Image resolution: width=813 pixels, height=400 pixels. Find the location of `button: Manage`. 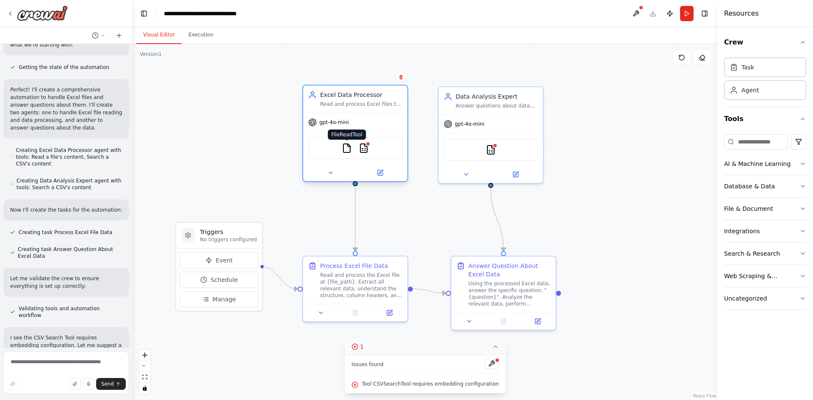

button: Manage is located at coordinates (219, 299).